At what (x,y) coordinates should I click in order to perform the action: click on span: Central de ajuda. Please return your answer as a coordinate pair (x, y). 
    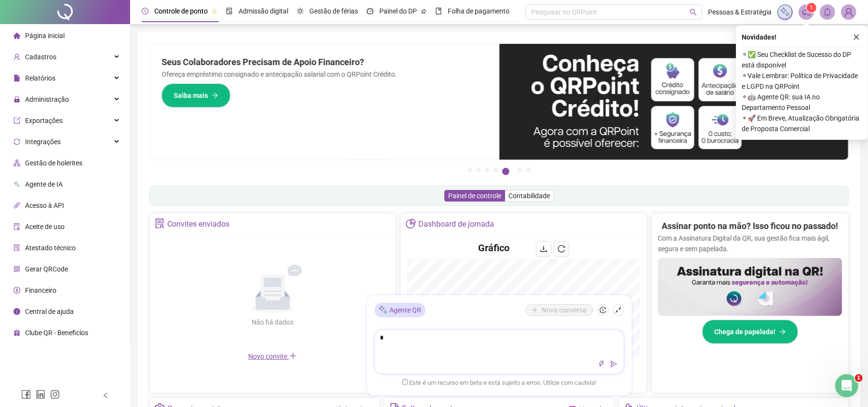
    Looking at the image, I should click on (50, 312).